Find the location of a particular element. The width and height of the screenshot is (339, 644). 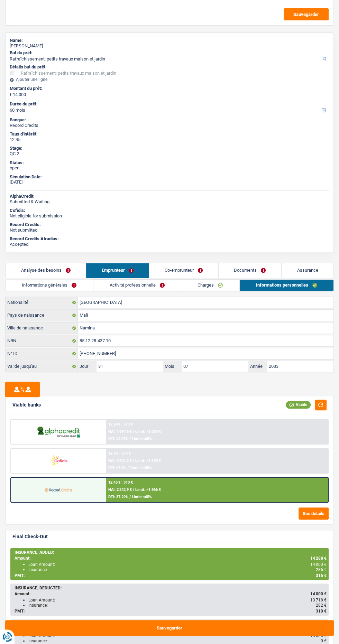

span: 13 718 € is located at coordinates (318, 600).